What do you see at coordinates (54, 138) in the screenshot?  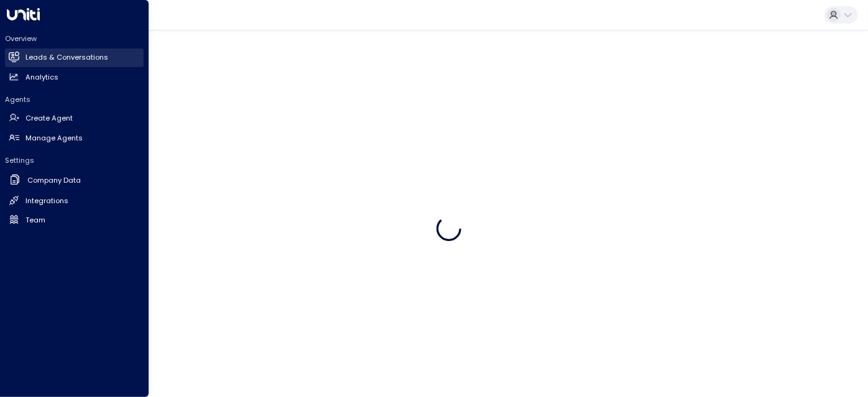 I see `h2: Manage Agents` at bounding box center [54, 138].